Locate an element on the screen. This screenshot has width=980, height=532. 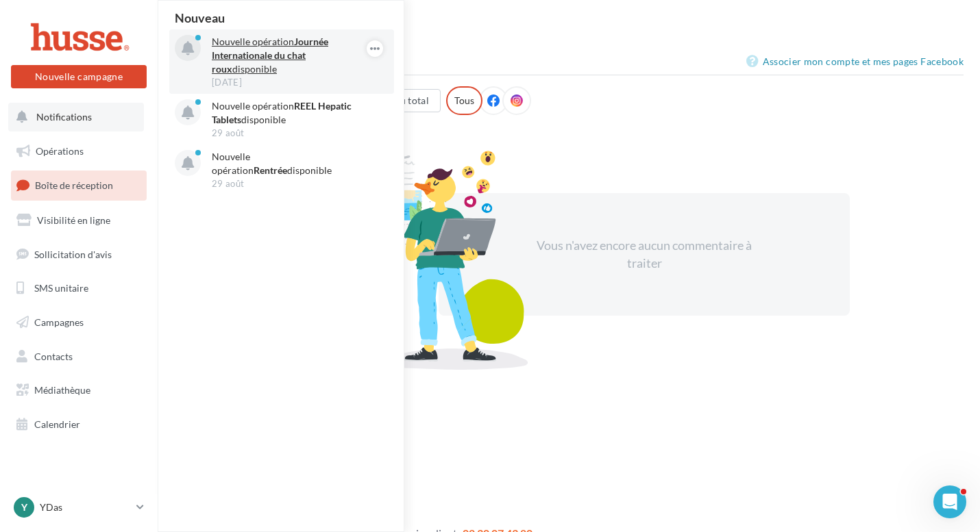
a: Campagnes is located at coordinates (78, 323).